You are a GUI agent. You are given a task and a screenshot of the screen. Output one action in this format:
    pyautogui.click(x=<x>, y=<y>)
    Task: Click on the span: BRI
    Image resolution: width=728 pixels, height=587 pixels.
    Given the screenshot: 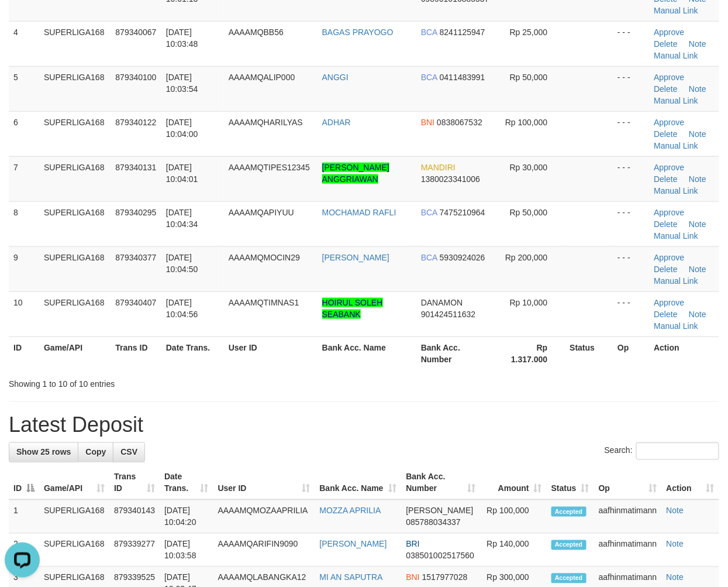 What is the action you would take?
    pyautogui.click(x=412, y=544)
    